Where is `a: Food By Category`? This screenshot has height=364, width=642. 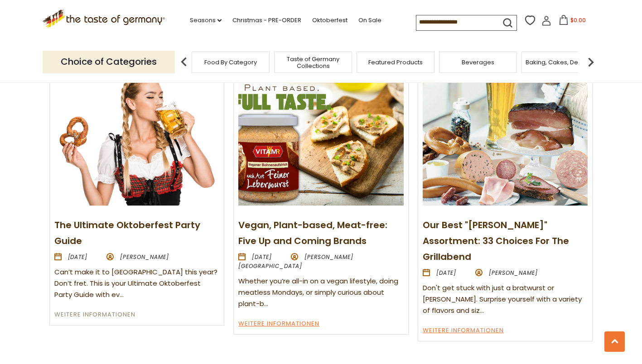 a: Food By Category is located at coordinates (231, 62).